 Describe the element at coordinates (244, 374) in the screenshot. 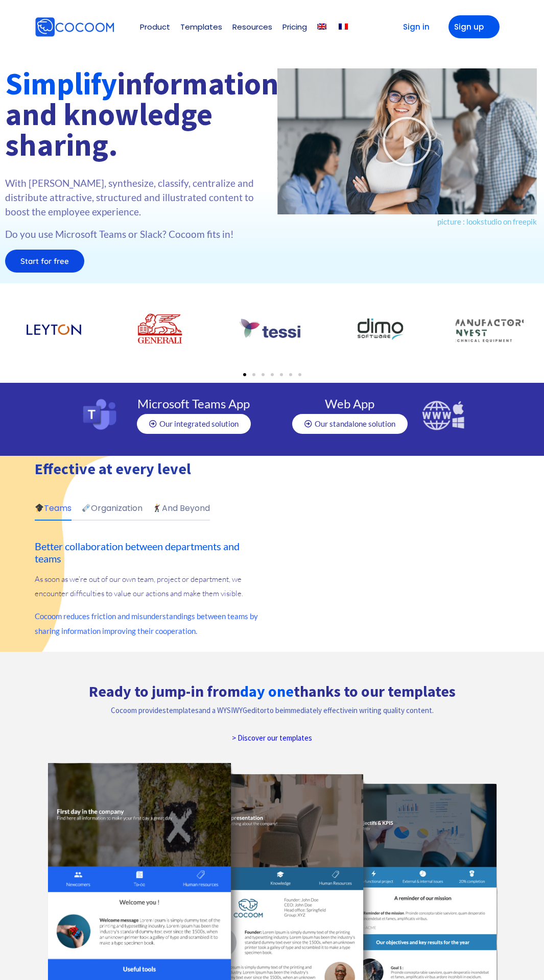

I see `span: Go to slide 1` at that location.